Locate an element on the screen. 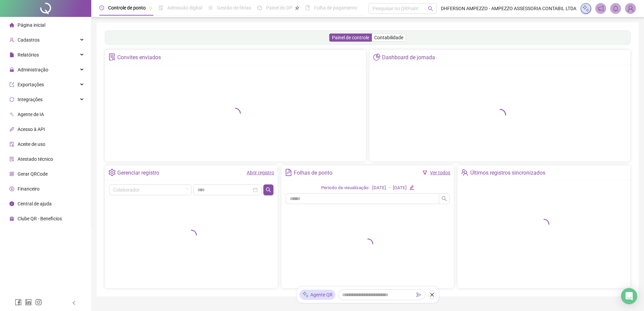  span: gift is located at coordinates (12, 219).